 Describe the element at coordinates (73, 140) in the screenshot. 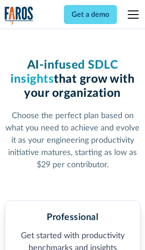

I see `p: Choose the perfect plan based on what you need to achieve and evolve it as your engineering produ...` at that location.